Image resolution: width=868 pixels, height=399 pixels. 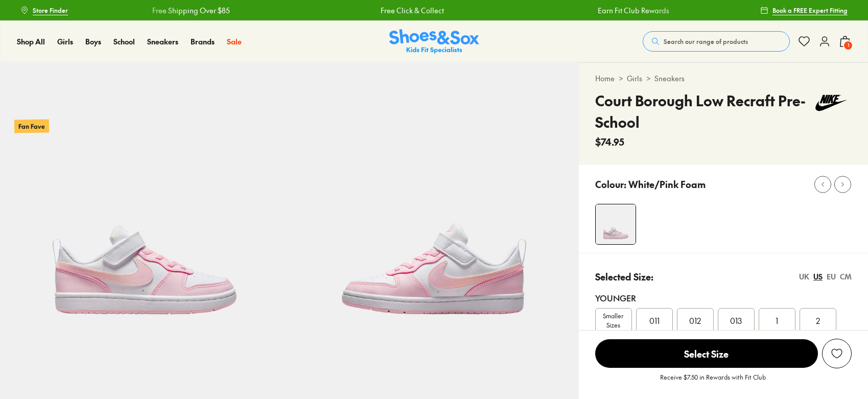 What do you see at coordinates (818, 320) in the screenshot?
I see `span: 2` at bounding box center [818, 320].